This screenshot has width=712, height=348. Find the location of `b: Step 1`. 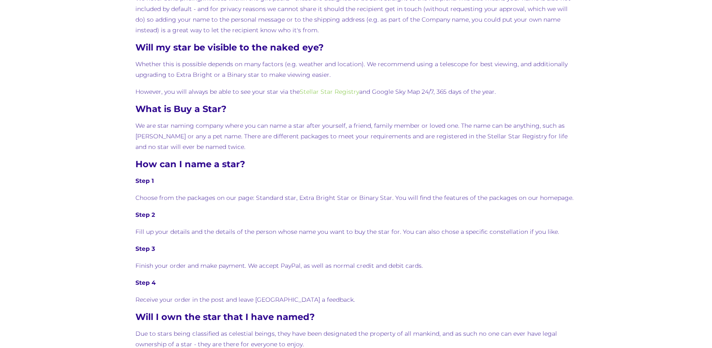

b: Step 1 is located at coordinates (144, 181).